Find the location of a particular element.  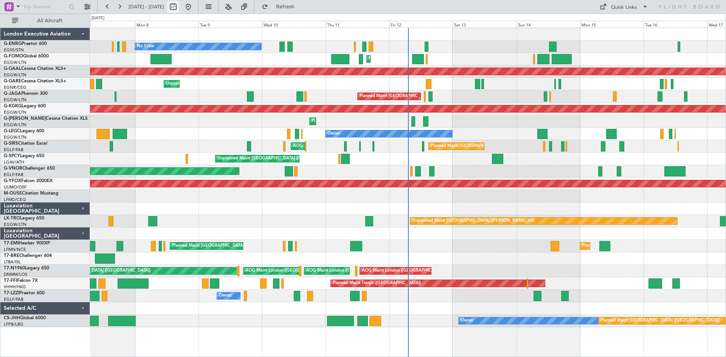

div: Tue 16 is located at coordinates (675, 24).